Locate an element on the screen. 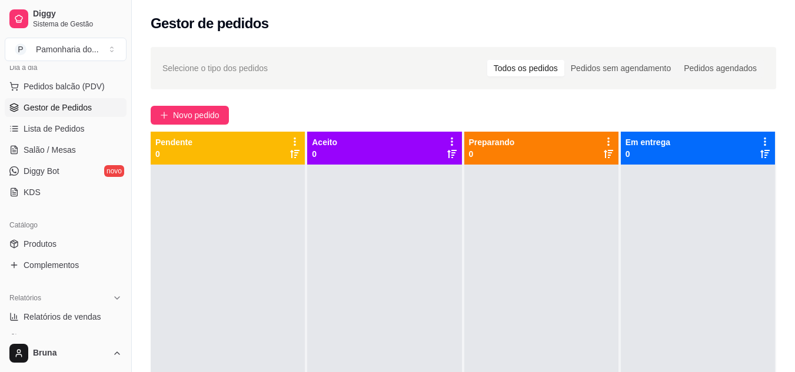  a: KDS is located at coordinates (65, 192).